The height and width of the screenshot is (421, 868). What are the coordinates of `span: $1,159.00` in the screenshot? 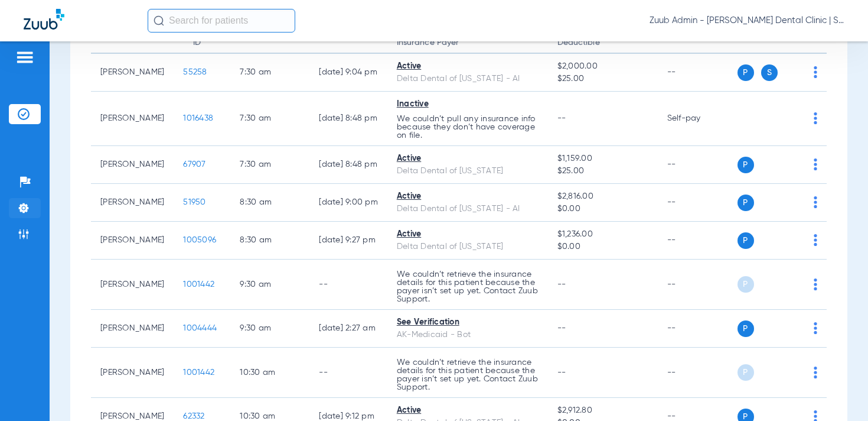 It's located at (603, 158).